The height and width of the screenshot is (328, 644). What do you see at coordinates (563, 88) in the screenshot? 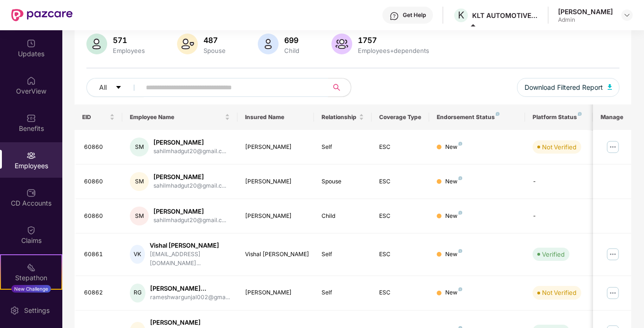
I see `span: Download Filtered Report` at bounding box center [563, 88].